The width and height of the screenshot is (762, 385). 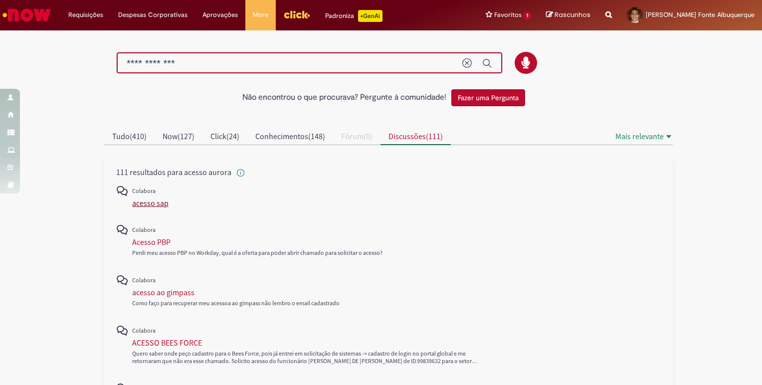 What do you see at coordinates (26, 15) in the screenshot?
I see `img: ServiceNow` at bounding box center [26, 15].